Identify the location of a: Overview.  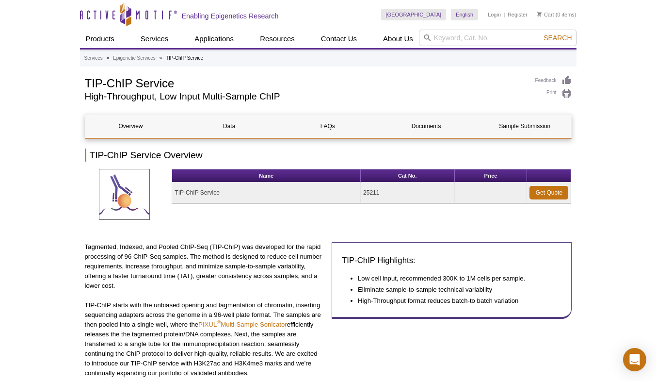
(131, 126).